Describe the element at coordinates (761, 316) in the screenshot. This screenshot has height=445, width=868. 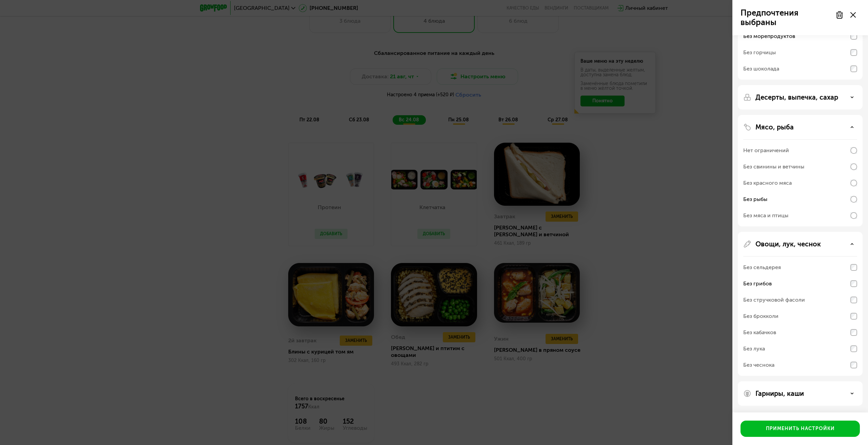
I see `div: Без брокколи` at that location.